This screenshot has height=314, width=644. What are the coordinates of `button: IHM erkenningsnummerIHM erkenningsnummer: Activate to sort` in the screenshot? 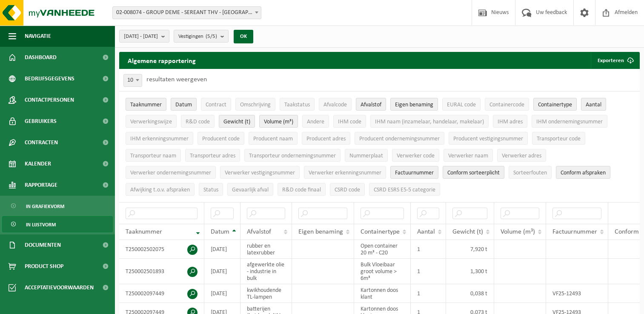 It's located at (159, 138).